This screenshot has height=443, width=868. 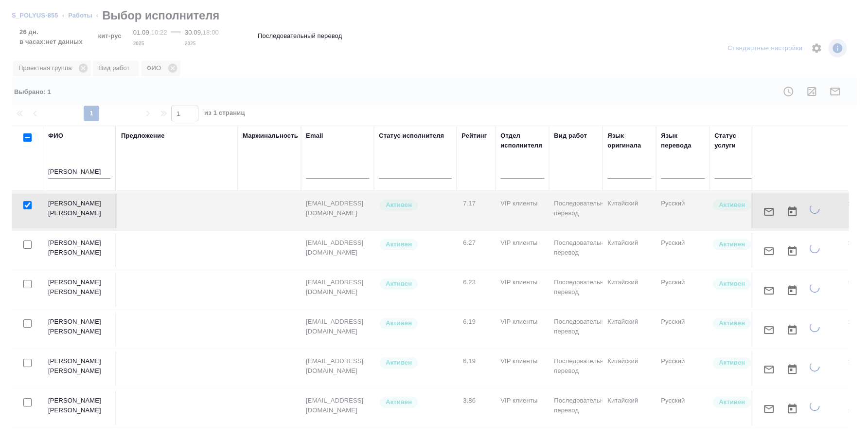 What do you see at coordinates (143, 136) in the screenshot?
I see `div: Предложение` at bounding box center [143, 136].